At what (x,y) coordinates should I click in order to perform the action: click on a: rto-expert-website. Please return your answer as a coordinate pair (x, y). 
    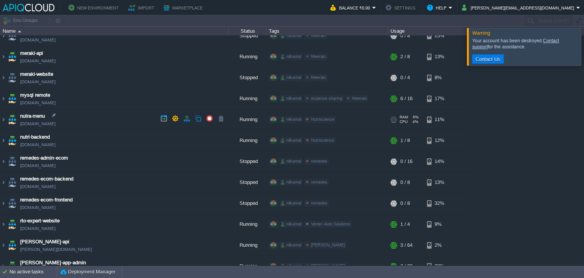
    Looking at the image, I should click on (40, 220).